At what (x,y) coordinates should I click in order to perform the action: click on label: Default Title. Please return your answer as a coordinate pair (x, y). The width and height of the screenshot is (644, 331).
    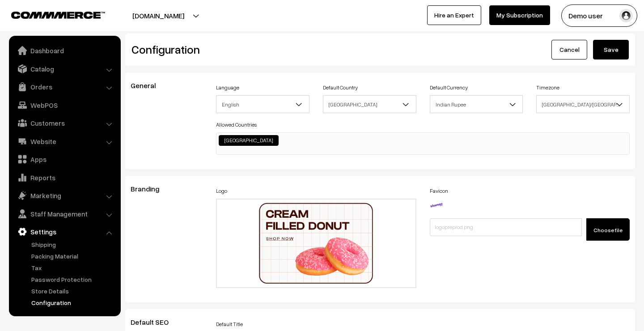
    Looking at the image, I should click on (230, 324).